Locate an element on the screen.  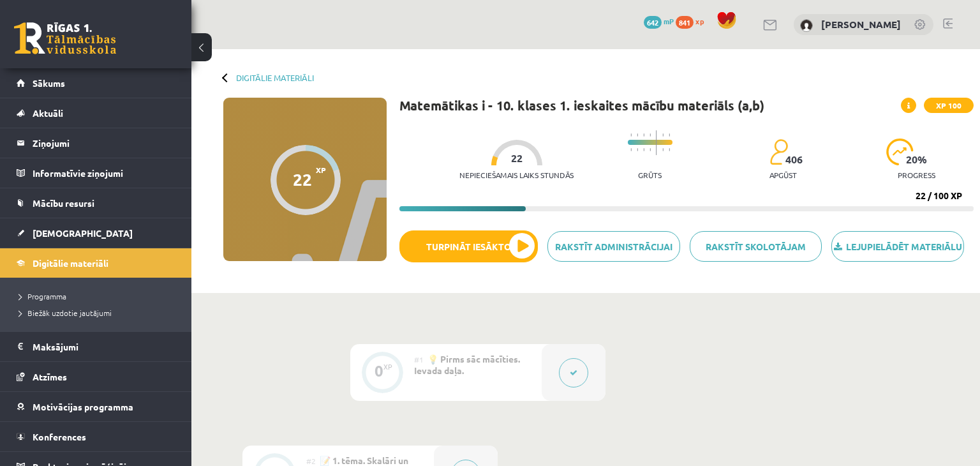
a: Konferences is located at coordinates (95, 437).